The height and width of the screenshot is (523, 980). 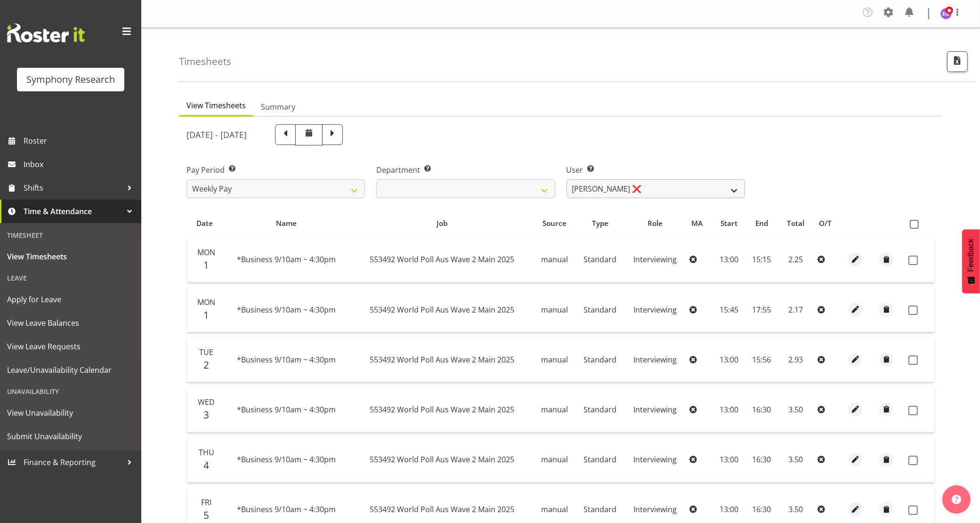 What do you see at coordinates (465, 170) in the screenshot?
I see `label: Department` at bounding box center [465, 170].